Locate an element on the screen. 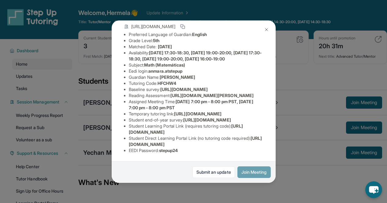 The width and height of the screenshot is (387, 203). span: English is located at coordinates (199, 34).